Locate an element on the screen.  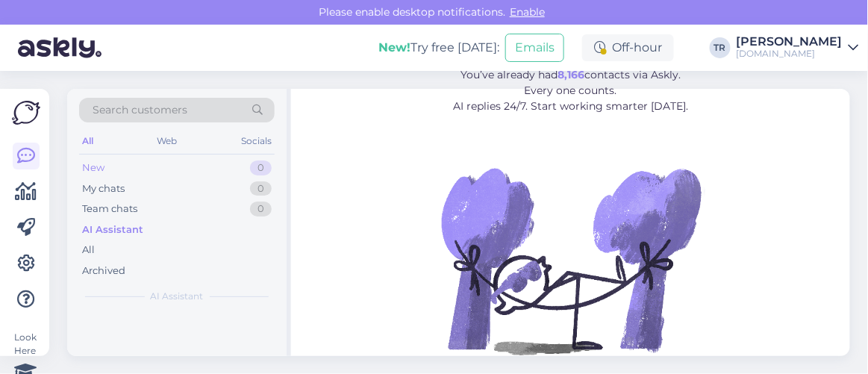
div: New is located at coordinates (94, 168).